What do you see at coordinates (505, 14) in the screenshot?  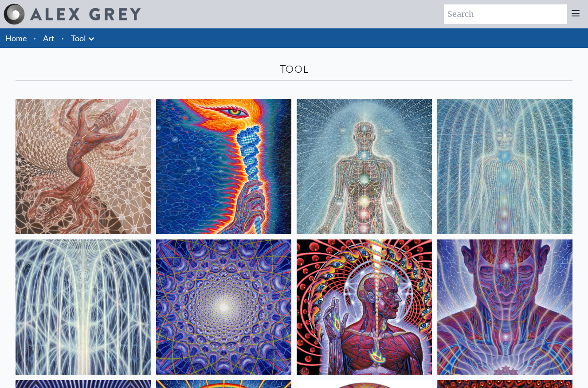 I see `input: Search` at bounding box center [505, 14].